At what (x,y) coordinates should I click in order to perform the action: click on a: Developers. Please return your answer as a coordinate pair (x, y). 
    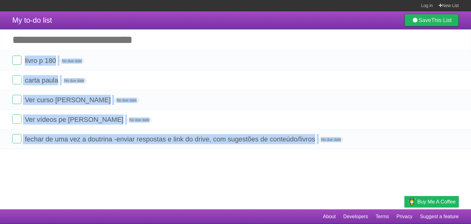
    Looking at the image, I should click on (356, 217).